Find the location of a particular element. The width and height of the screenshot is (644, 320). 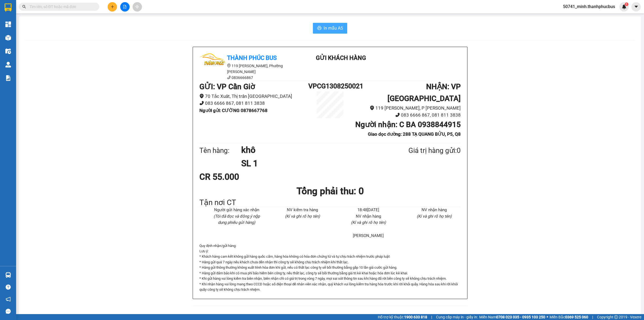

i: (Tôi đã đọc và đồng ý nộp dung phiếu gửi hàng) is located at coordinates (237, 220).